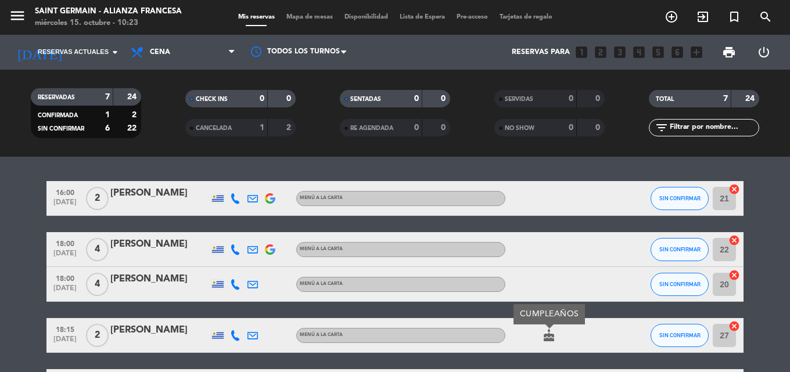 The height and width of the screenshot is (372, 790). I want to click on i: turned_in_not, so click(734, 17).